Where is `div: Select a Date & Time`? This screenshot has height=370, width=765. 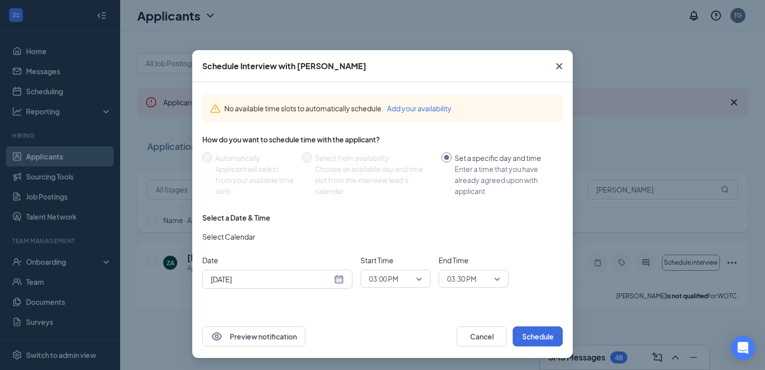 div: Select a Date & Time is located at coordinates (236, 217).